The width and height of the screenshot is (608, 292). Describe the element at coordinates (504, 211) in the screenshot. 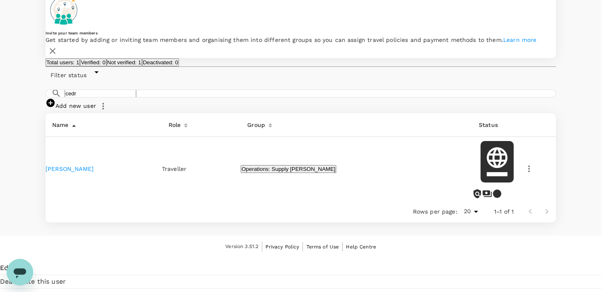

I see `p: 1–1 of 1` at that location.